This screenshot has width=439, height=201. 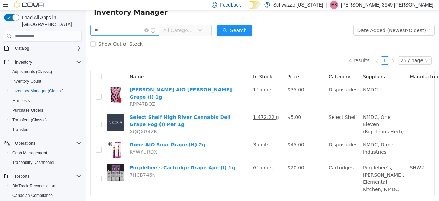 I want to click on a: Manifests, so click(x=21, y=100).